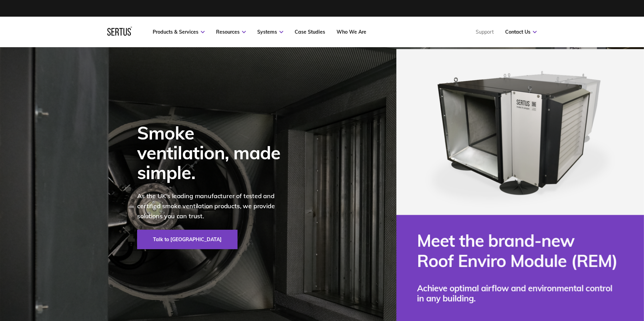 The image size is (644, 321). What do you see at coordinates (270, 32) in the screenshot?
I see `a: Systems` at bounding box center [270, 32].